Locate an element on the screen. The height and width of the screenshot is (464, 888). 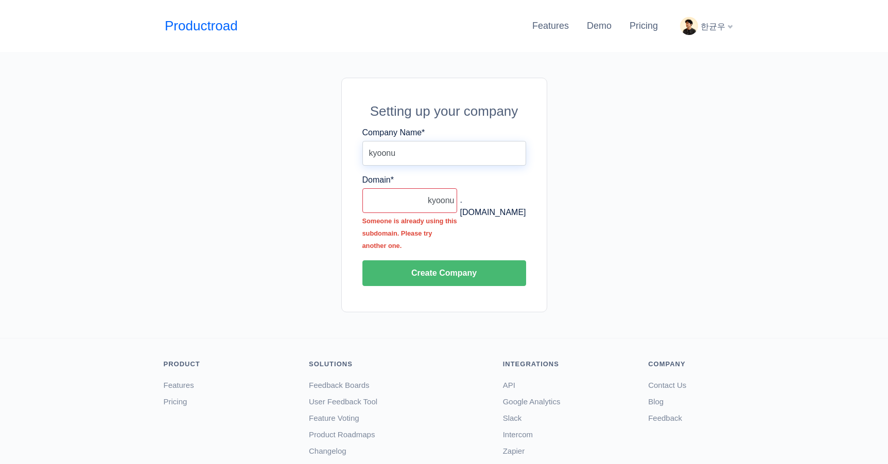
a: Contact Us is located at coordinates (667, 385).